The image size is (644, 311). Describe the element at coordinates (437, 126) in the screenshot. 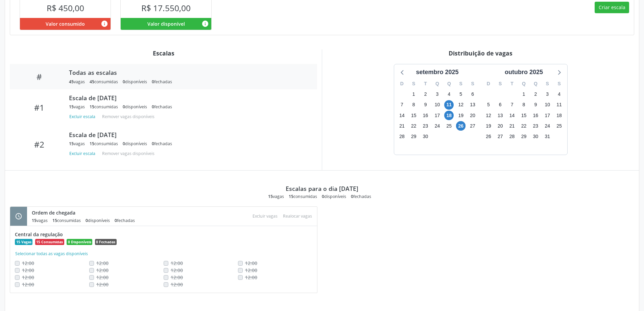

I see `span: quarta-feira, 24 de setembro de 2025` at that location.